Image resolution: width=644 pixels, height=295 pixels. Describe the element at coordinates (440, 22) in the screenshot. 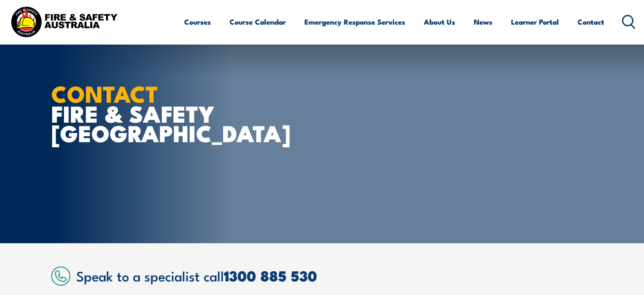

I see `a: About Us` at that location.